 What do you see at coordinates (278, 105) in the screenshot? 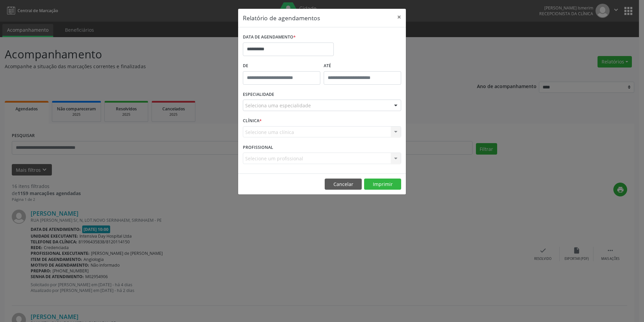
I see `span: Seleciona uma especialidade` at bounding box center [278, 105].